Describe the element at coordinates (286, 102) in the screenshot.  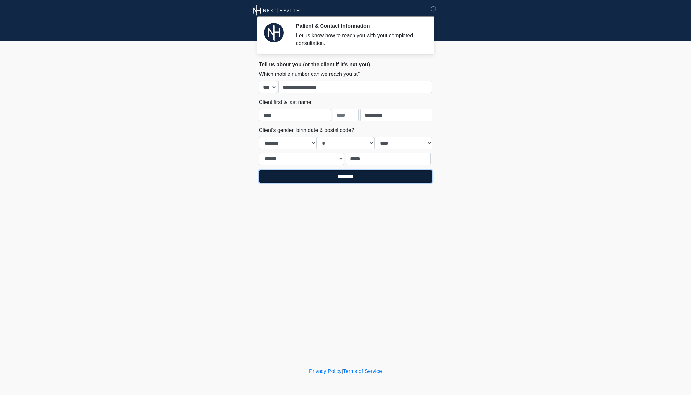
I see `label: Client first & last name:` at that location.